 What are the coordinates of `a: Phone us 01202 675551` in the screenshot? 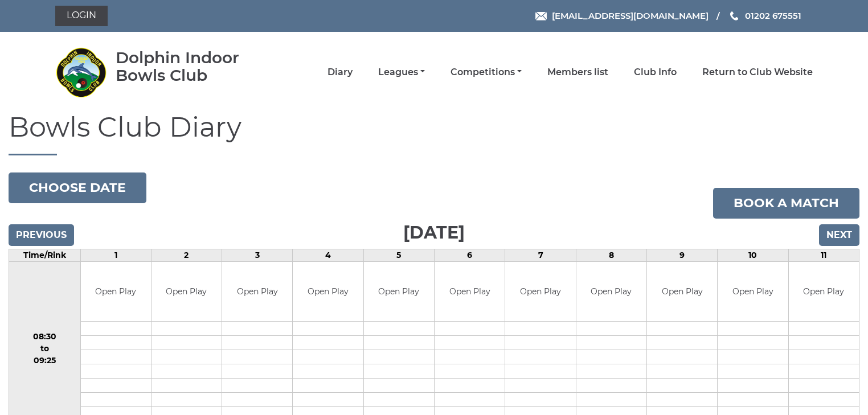 It's located at (765, 16).